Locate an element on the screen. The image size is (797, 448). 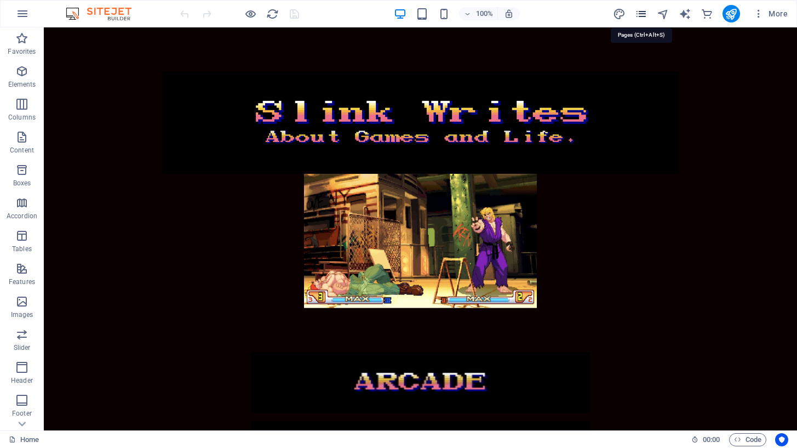
p: Accordion is located at coordinates (22, 216).